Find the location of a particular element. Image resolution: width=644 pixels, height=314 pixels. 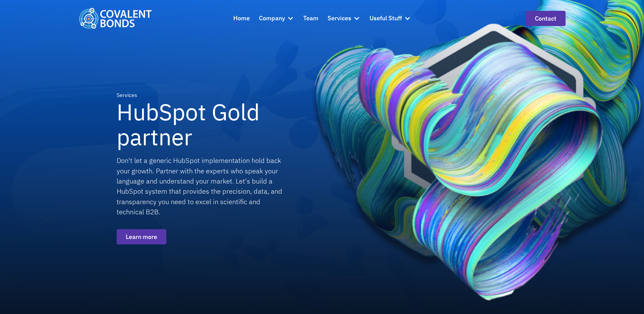

div: Home is located at coordinates (241, 18).